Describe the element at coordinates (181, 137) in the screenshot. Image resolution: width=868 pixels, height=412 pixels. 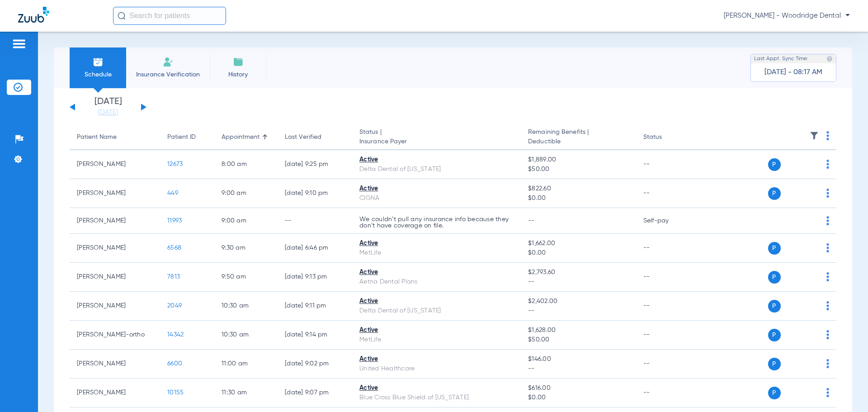
I see `div: Patient ID` at that location.